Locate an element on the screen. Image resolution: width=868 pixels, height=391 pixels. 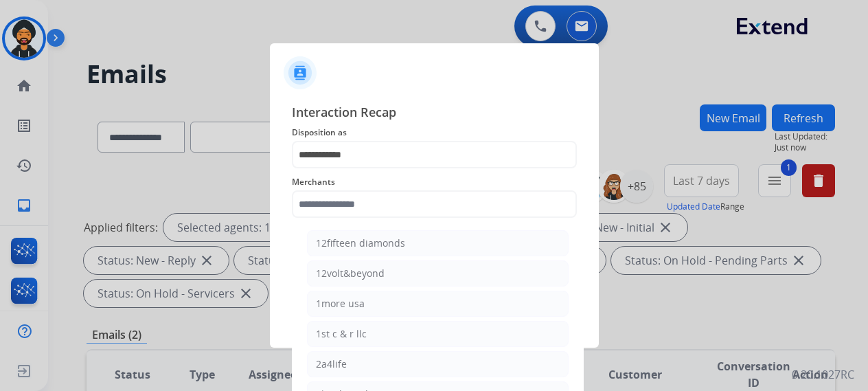
div: 2a4life is located at coordinates (331, 365).